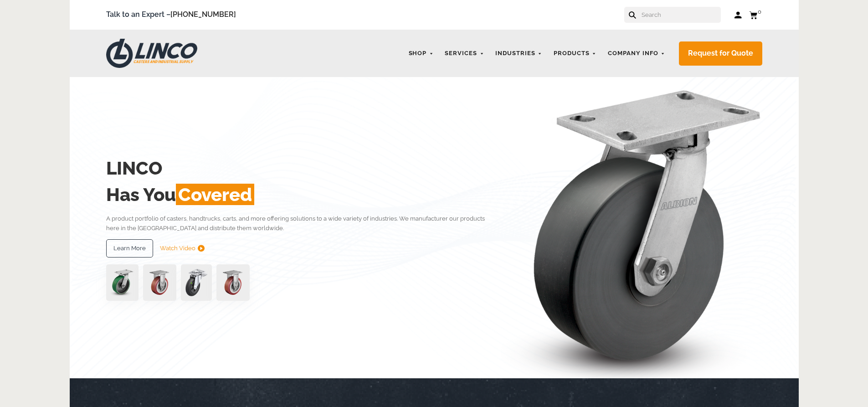 The image size is (868, 407). What do you see at coordinates (302, 195) in the screenshot?
I see `h2: Has You` at bounding box center [302, 195].